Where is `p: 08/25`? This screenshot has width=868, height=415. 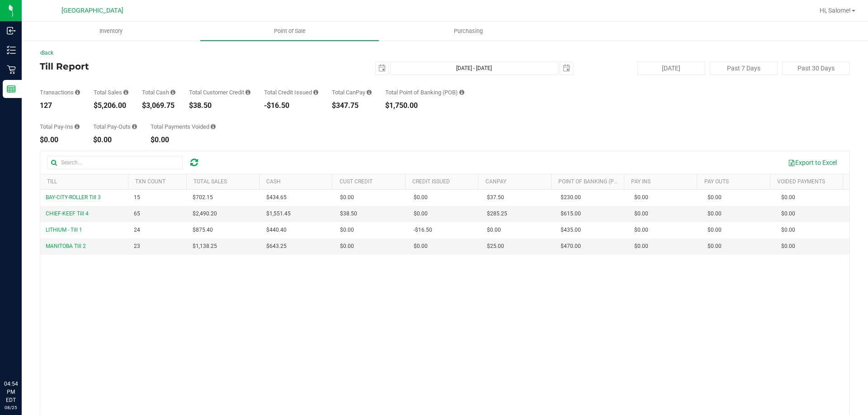 p: 08/25 is located at coordinates (11, 407).